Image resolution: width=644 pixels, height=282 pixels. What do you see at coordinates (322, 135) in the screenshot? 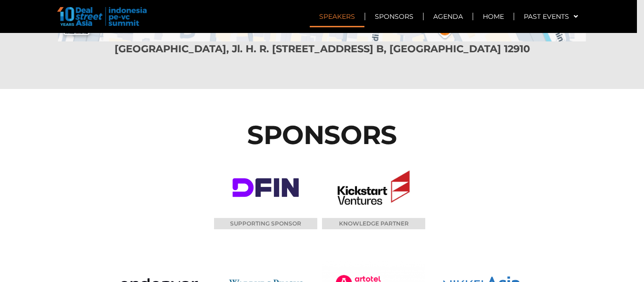
I see `h2: SPONSORS` at bounding box center [322, 135].